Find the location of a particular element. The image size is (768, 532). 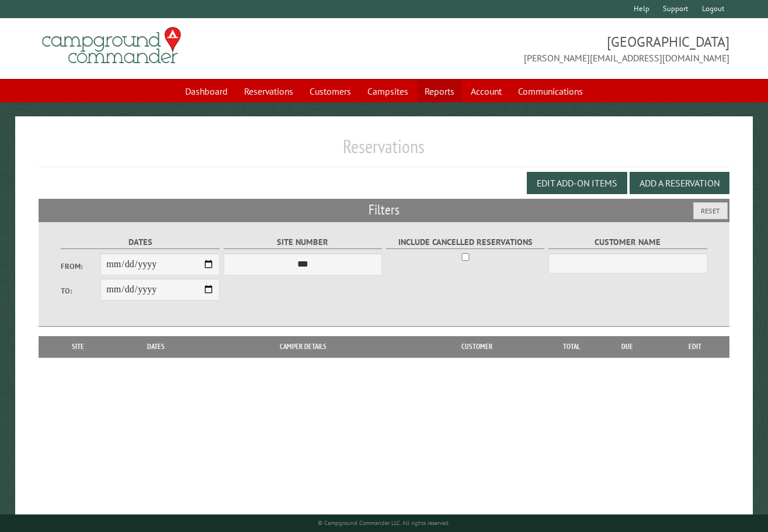

th: Total is located at coordinates (572, 346).